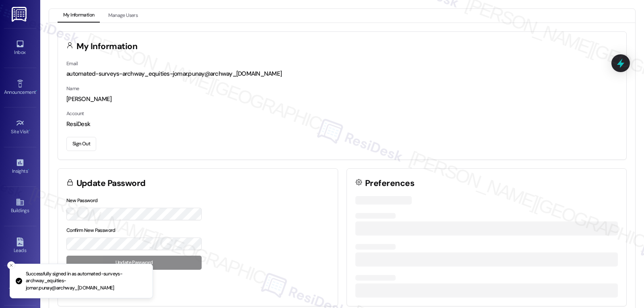  I want to click on button: Close toast, so click(11, 265).